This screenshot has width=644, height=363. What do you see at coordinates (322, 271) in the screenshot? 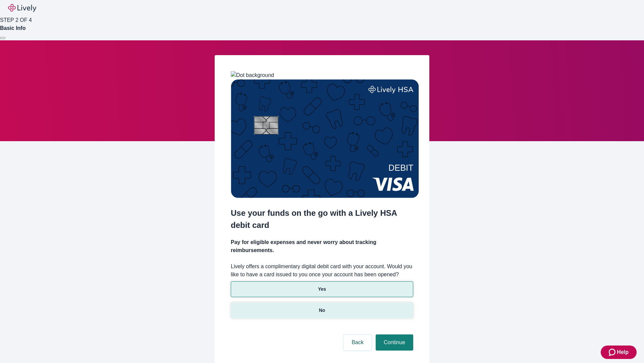
I see `label: Lively offers a complimentary digital debit card with your account. Would you like to have a card...` at bounding box center [322, 271].